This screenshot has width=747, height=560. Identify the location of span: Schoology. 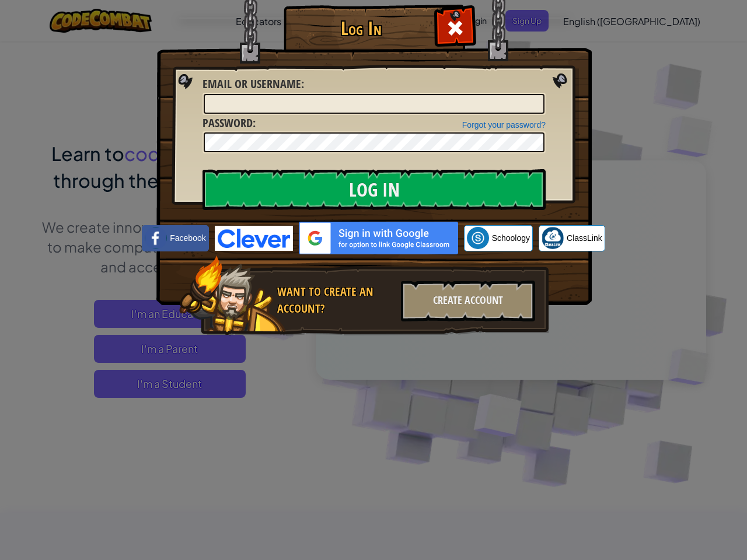
(510, 238).